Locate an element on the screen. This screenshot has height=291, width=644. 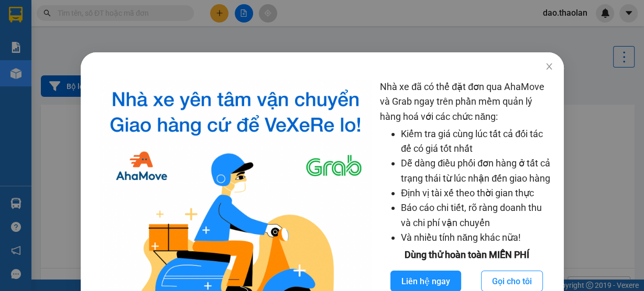
span: Liên hệ ngay is located at coordinates (425, 281).